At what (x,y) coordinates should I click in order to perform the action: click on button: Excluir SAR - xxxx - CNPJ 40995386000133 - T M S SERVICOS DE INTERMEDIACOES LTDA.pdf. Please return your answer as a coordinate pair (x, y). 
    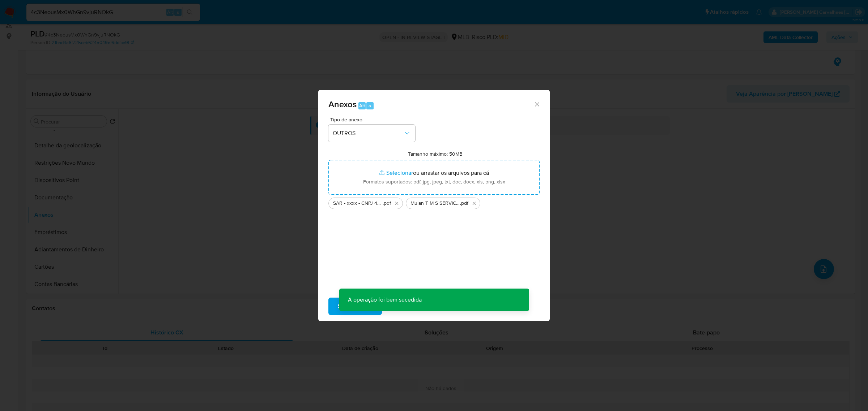
    Looking at the image, I should click on (397, 204).